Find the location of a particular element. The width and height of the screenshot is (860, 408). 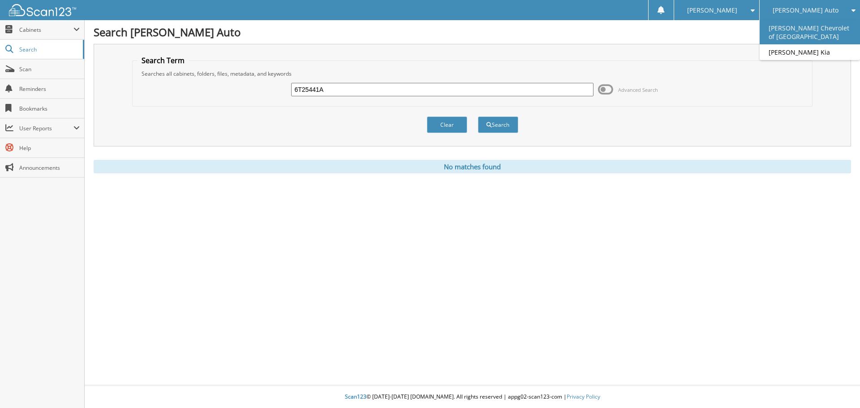

span: Scan123 is located at coordinates (356, 396).